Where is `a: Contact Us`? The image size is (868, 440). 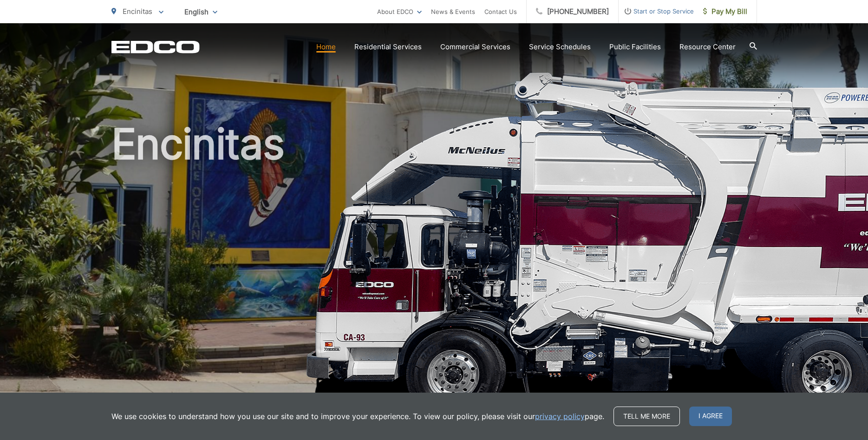 a: Contact Us is located at coordinates (501, 11).